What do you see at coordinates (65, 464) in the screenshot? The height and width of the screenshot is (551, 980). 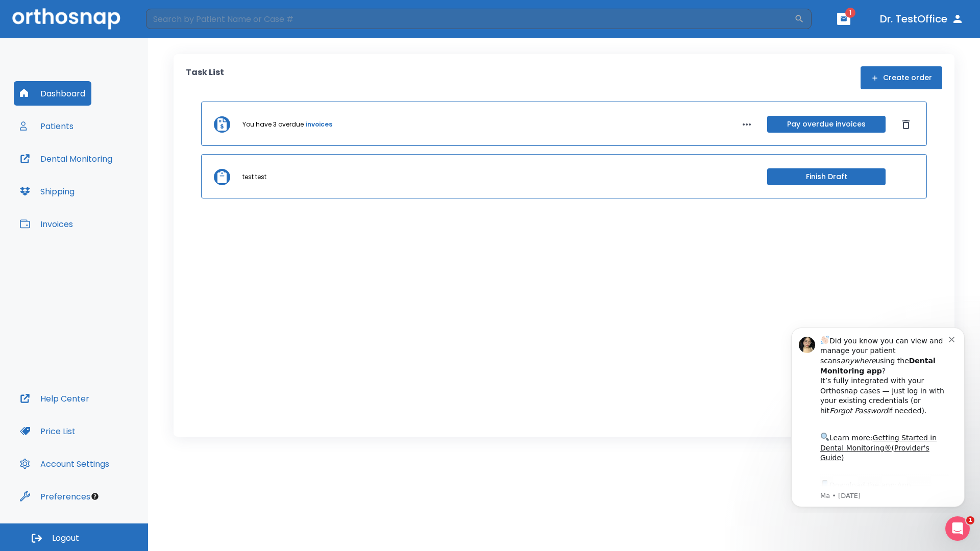 I see `a: Account Settings` at bounding box center [65, 464].